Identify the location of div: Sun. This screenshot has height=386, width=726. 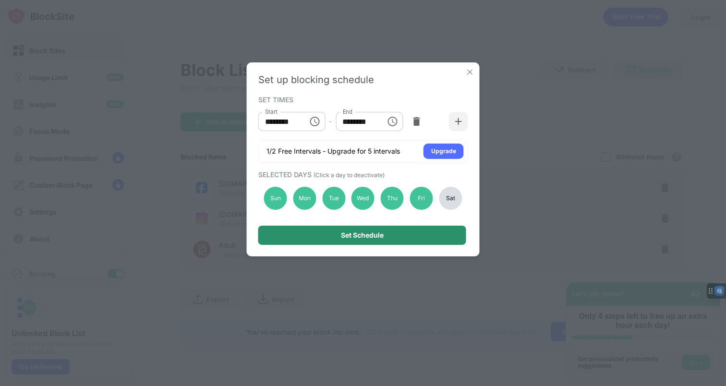
(276, 198).